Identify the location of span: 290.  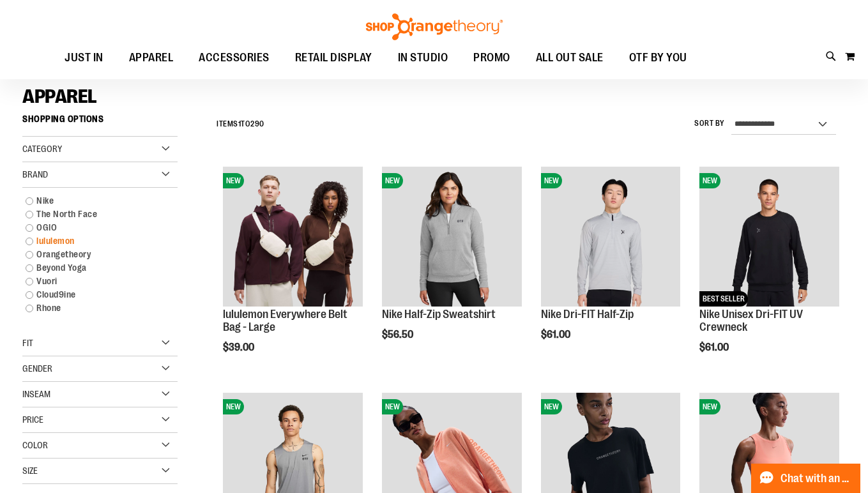
(257, 124).